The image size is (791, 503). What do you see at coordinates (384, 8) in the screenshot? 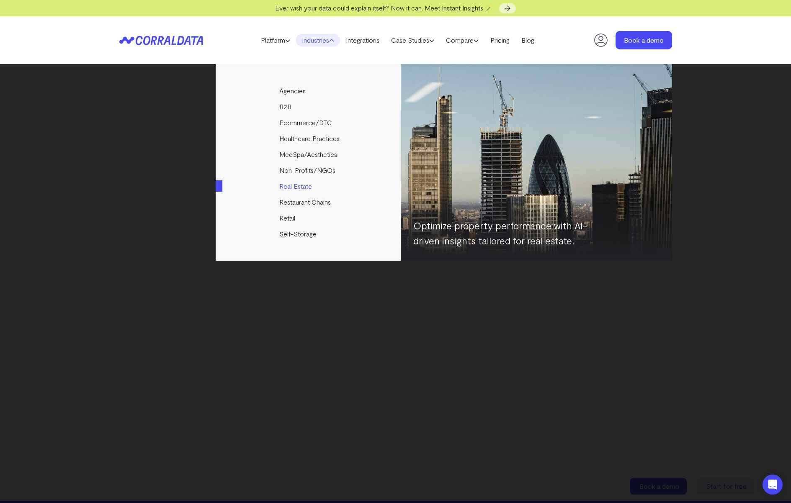
I see `span: Ever wish your data could explain itself? Now it can. Meet Instant Insights 🪄` at bounding box center [384, 8].